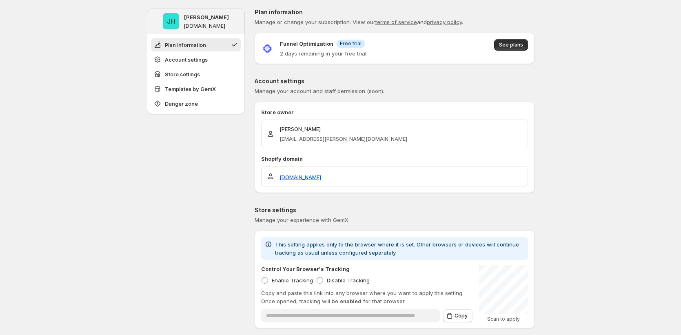 This screenshot has height=335, width=681. Describe the element at coordinates (196, 89) in the screenshot. I see `button: Templates by GemX` at that location.